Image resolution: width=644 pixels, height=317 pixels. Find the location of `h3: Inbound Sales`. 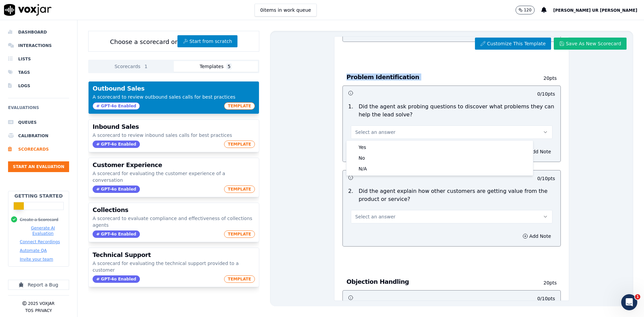

h3: Inbound Sales is located at coordinates (174, 127).